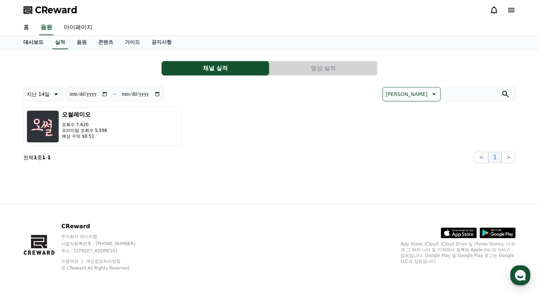  I want to click on p: CReward, so click(105, 227).